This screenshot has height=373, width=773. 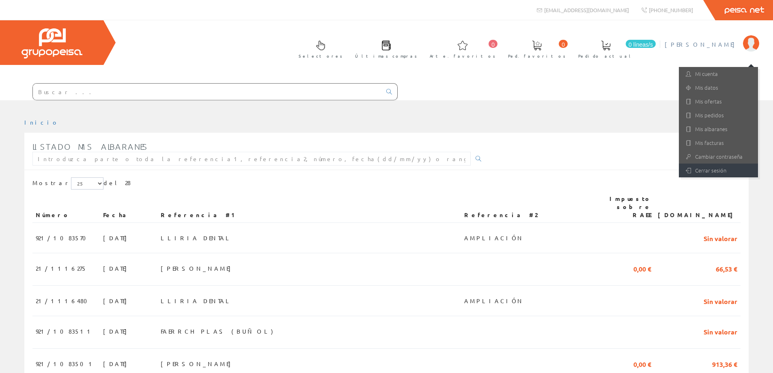 What do you see at coordinates (318, 48) in the screenshot?
I see `a: Selectores` at bounding box center [318, 48].